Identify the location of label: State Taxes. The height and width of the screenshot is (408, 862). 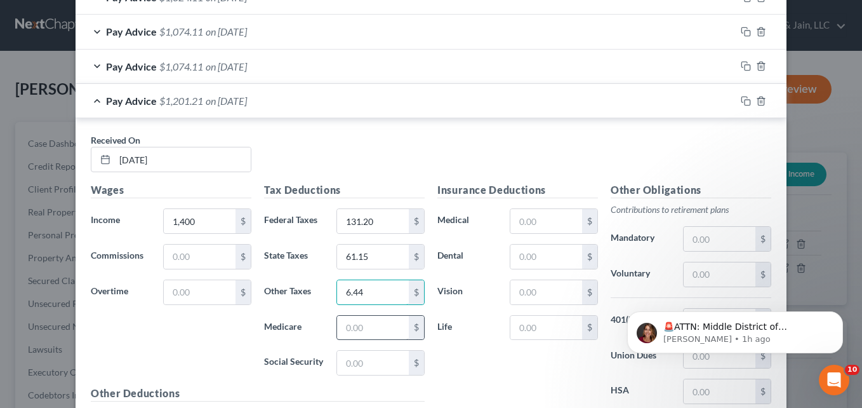
(294, 257).